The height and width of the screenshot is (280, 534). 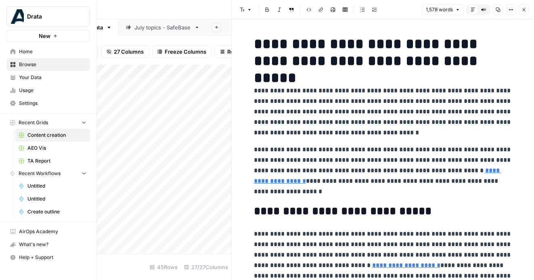 I want to click on a: Usage, so click(x=48, y=90).